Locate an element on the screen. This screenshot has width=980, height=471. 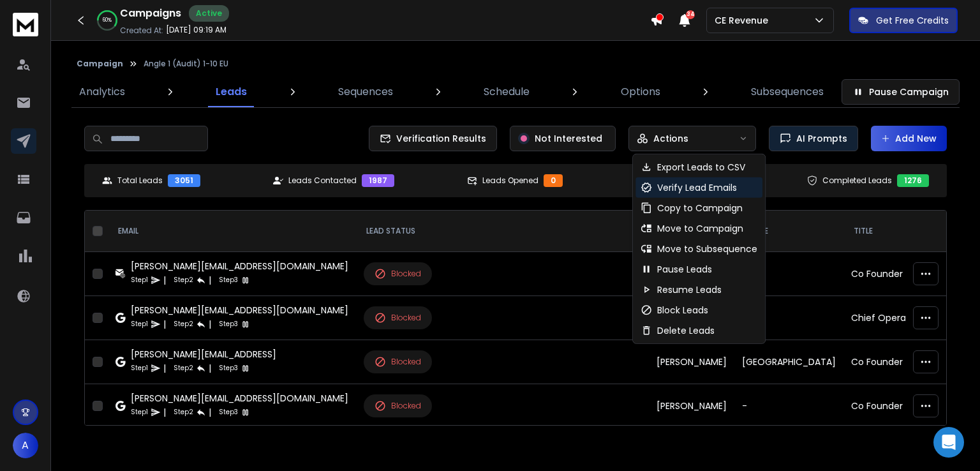
th: State is located at coordinates (789, 231).